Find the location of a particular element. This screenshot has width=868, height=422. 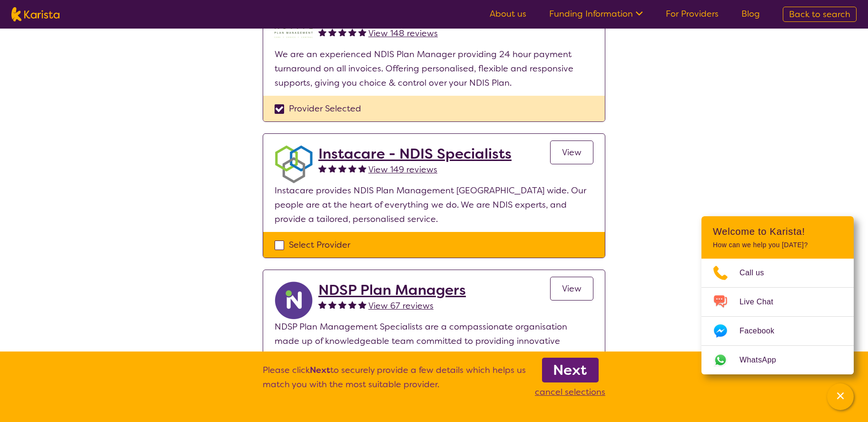

a: For Providers is located at coordinates (692, 14).